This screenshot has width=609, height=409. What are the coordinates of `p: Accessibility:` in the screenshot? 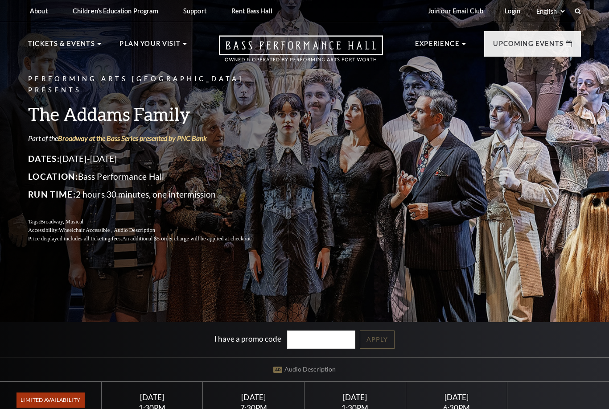 It's located at (151, 230).